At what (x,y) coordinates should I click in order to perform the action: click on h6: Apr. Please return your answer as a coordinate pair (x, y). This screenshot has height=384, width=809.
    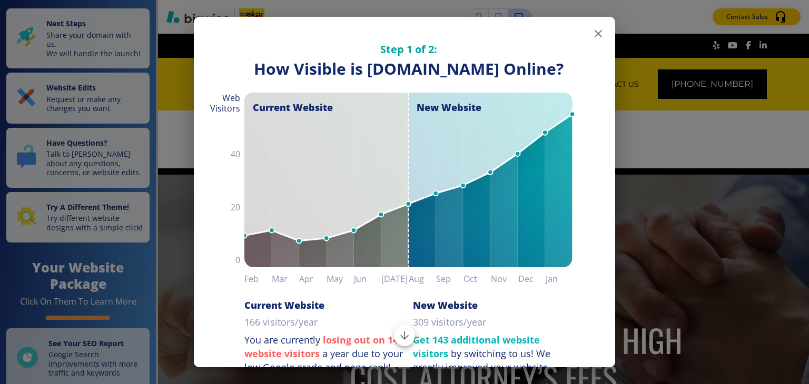
    Looking at the image, I should click on (313, 279).